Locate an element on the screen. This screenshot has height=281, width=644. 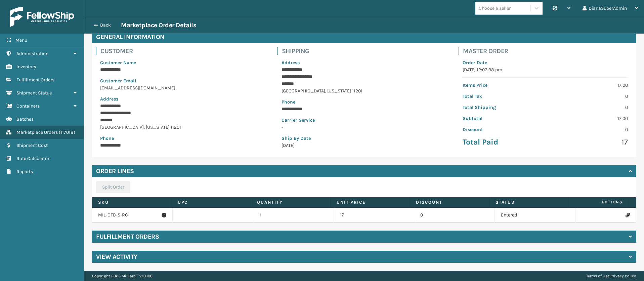
span: Marketplace Orders is located at coordinates (37, 132).